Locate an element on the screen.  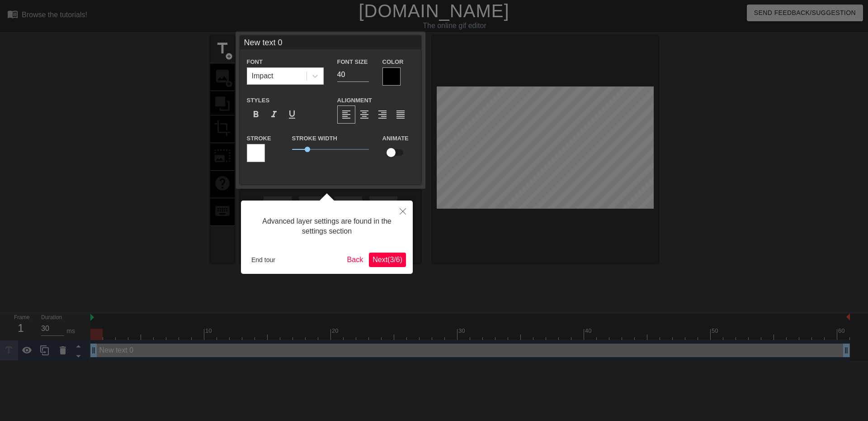
div: Advanced layer settings are found in the settings section is located at coordinates (327, 226).